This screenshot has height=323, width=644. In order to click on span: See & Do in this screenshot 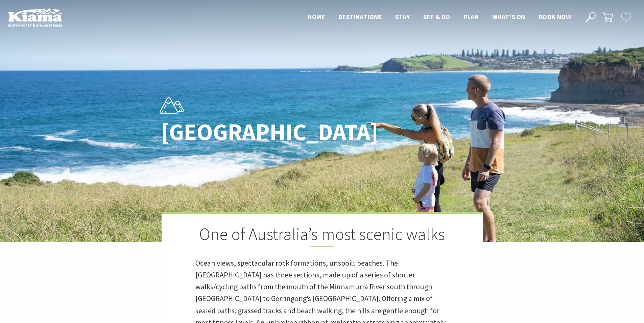, I will do `click(436, 17)`.